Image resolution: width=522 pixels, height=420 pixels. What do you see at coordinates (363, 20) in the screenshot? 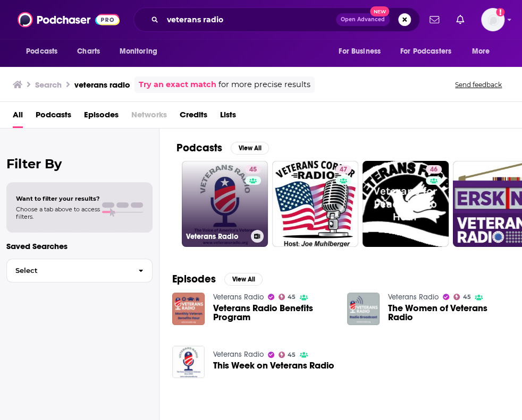
I see `button: Open AdvancedNew` at bounding box center [363, 20].